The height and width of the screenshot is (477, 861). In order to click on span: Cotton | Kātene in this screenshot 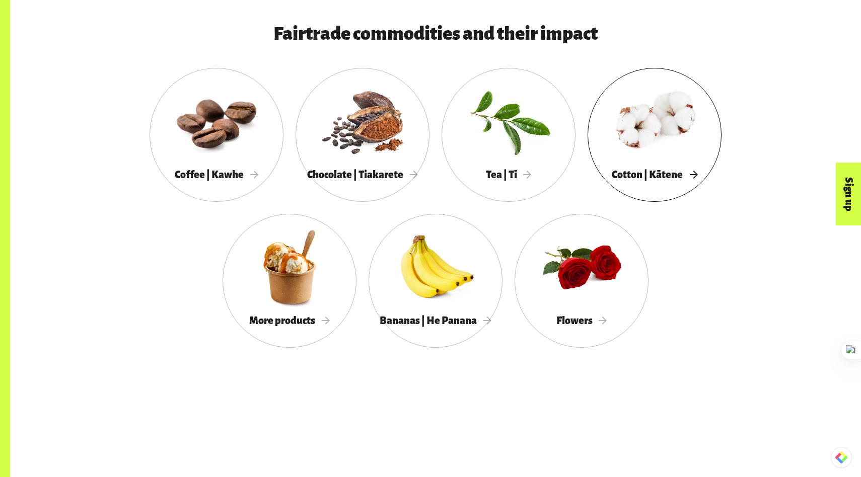, I will do `click(655, 175)`.